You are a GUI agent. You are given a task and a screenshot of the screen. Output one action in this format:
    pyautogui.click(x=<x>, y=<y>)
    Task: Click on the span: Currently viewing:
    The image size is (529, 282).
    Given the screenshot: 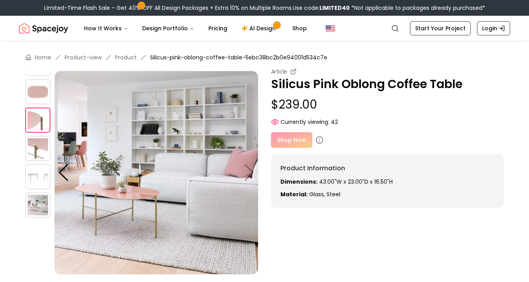 What is the action you would take?
    pyautogui.click(x=305, y=122)
    